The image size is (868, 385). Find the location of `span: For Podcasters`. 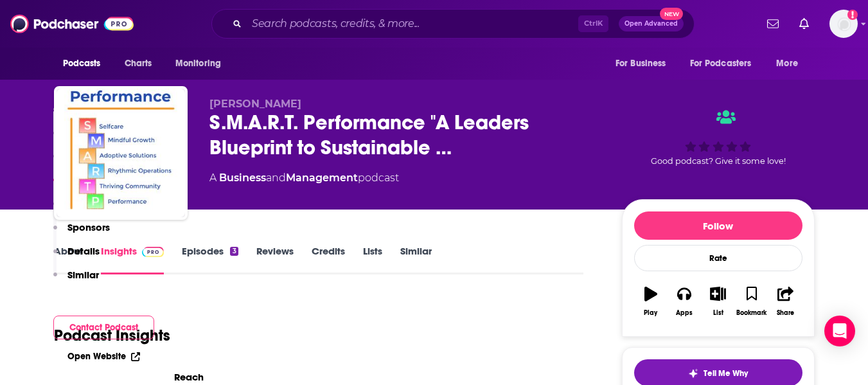

span: For Podcasters is located at coordinates (720, 64).